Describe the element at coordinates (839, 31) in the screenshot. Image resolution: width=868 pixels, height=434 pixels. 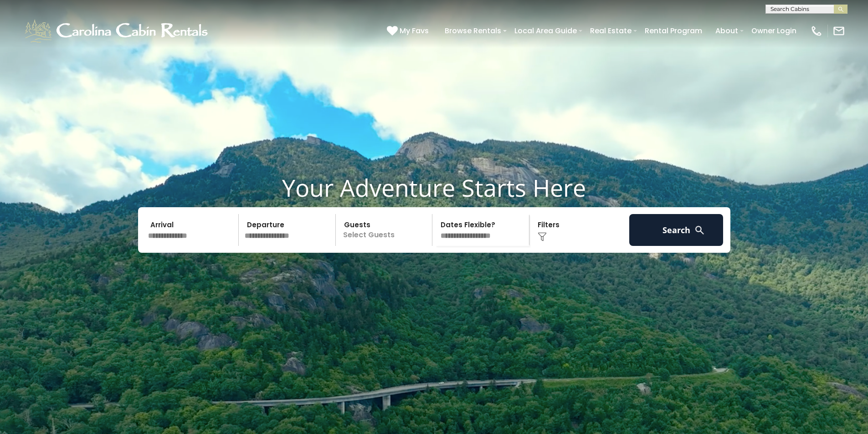
I see `img: mail-regular-white.png` at that location.